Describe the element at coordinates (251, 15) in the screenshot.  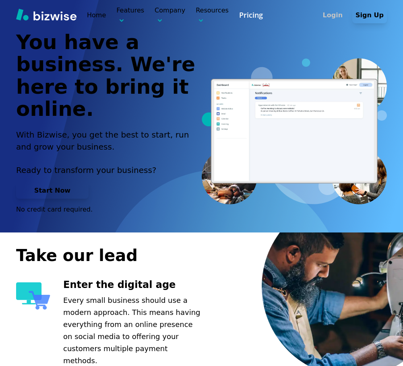
I see `a: Pricing` at that location.